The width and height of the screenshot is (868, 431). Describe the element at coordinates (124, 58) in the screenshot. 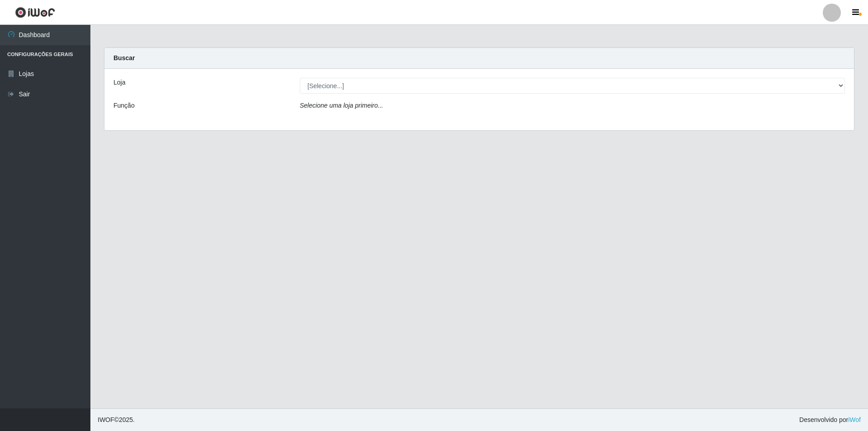

I see `strong: Buscar` at that location.